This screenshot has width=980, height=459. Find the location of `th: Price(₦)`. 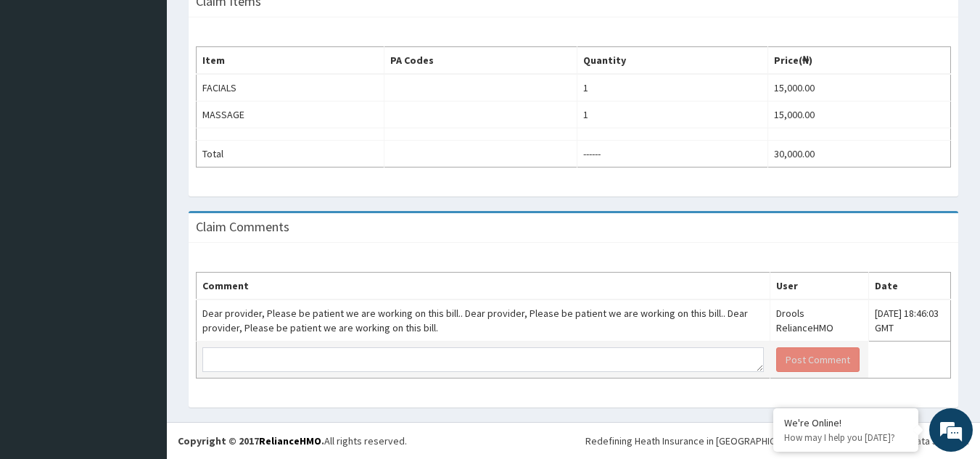

th: Price(₦) is located at coordinates (859, 61).